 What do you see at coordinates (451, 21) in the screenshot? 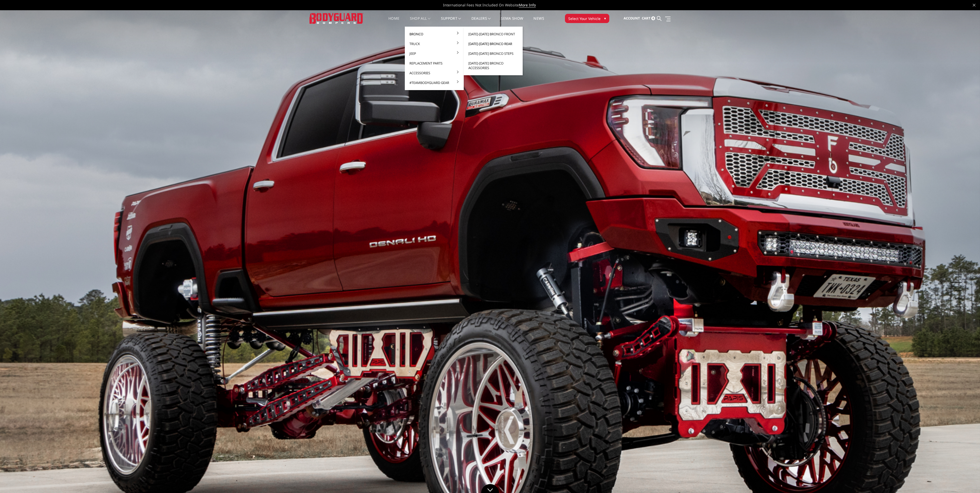
I see `a: Support` at bounding box center [451, 21].